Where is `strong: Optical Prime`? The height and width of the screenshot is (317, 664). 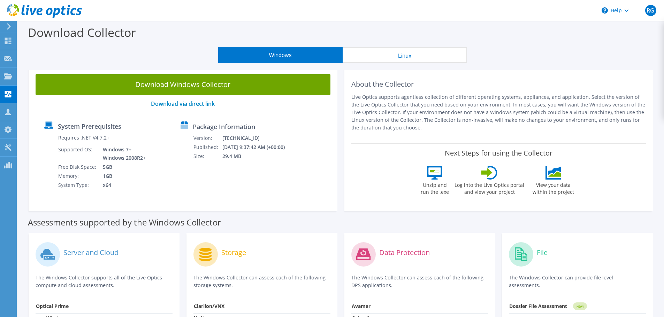 strong: Optical Prime is located at coordinates (52, 306).